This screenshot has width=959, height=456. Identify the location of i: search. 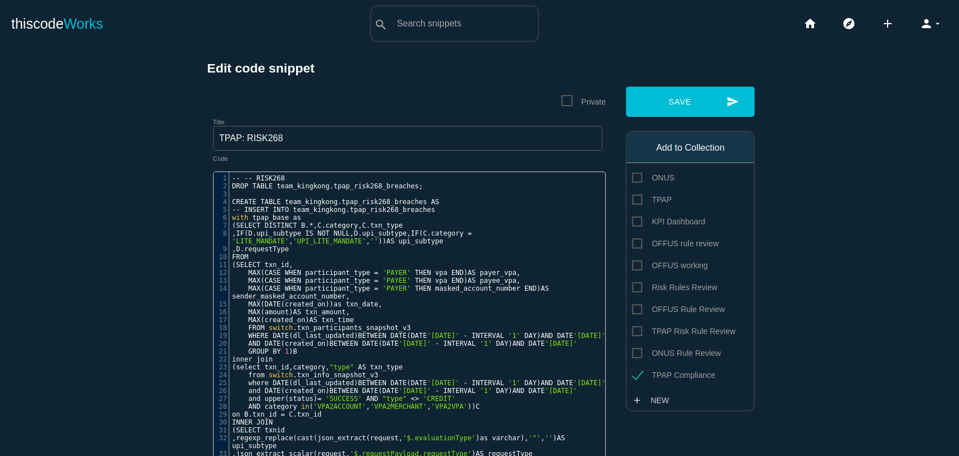
(381, 25).